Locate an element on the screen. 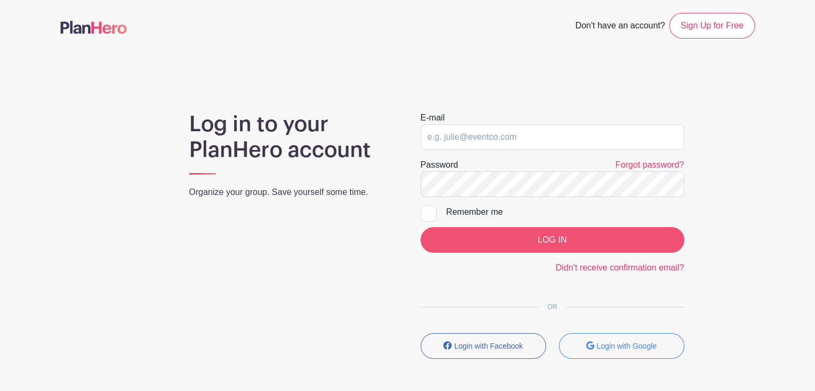  span: Don't have an account? is located at coordinates (620, 27).